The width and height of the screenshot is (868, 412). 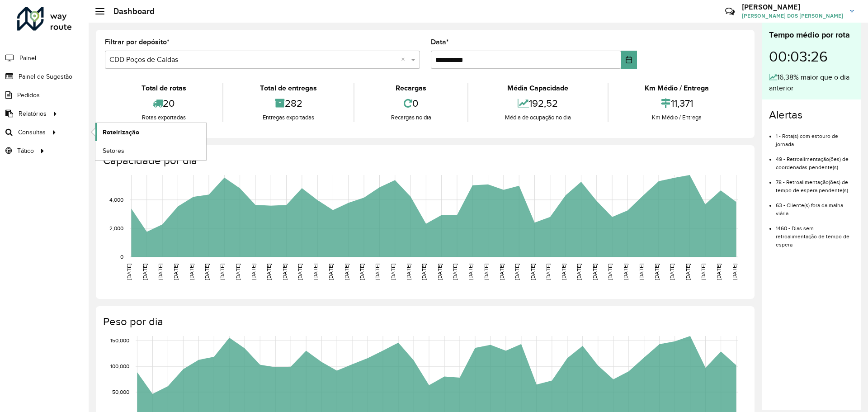 I want to click on span: Clear all, so click(x=404, y=60).